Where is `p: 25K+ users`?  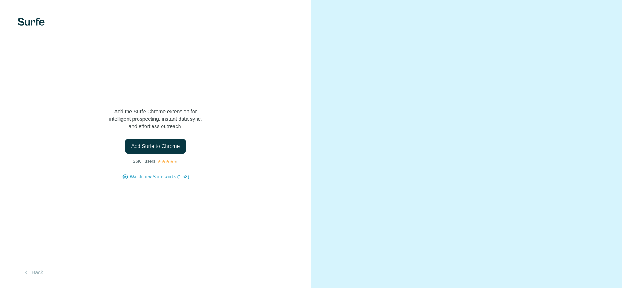 p: 25K+ users is located at coordinates (144, 161).